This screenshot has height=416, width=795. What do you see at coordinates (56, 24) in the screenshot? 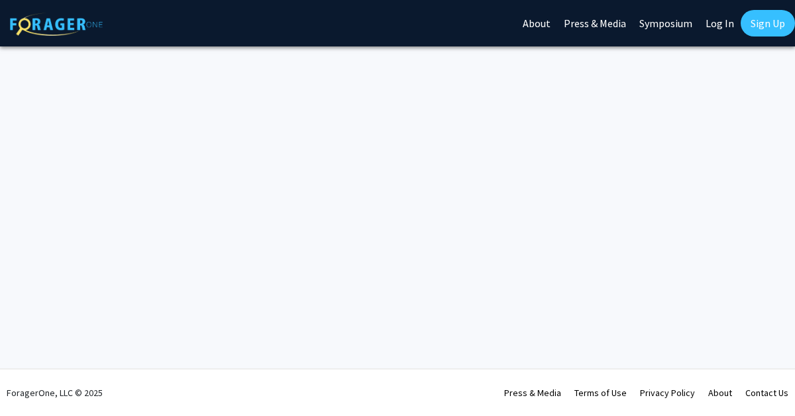
I see `img: ForagerOne Logo` at bounding box center [56, 24].